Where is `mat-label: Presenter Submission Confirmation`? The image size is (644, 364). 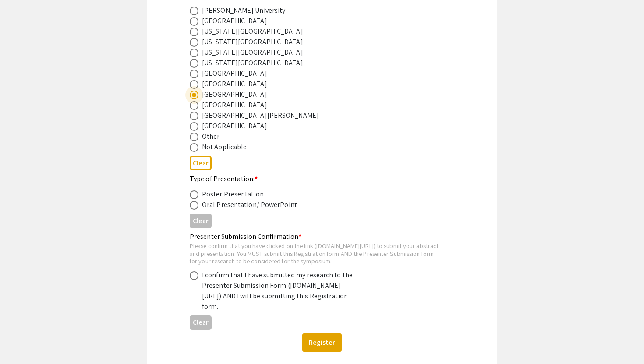 mat-label: Presenter Submission Confirmation is located at coordinates (246, 236).